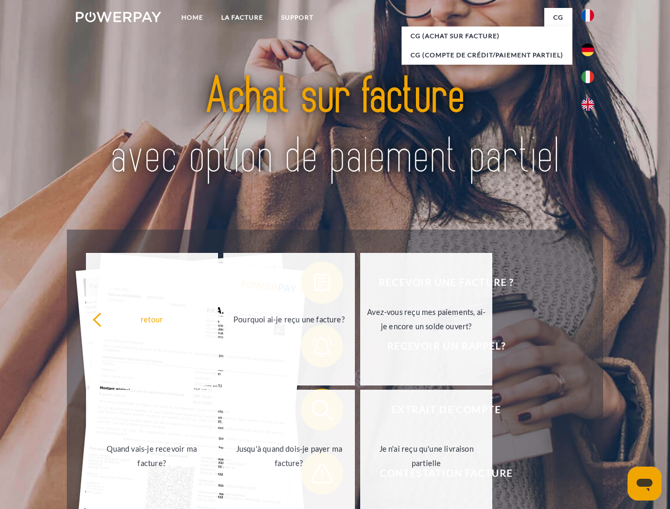 The width and height of the screenshot is (670, 509). What do you see at coordinates (289, 456) in the screenshot?
I see `div: Jusqu'à quand dois-je payer ma facture?` at bounding box center [289, 456].